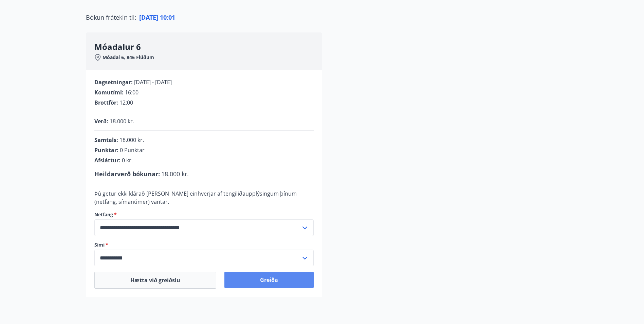  Describe the element at coordinates (106, 140) in the screenshot. I see `span: Samtals :` at that location.